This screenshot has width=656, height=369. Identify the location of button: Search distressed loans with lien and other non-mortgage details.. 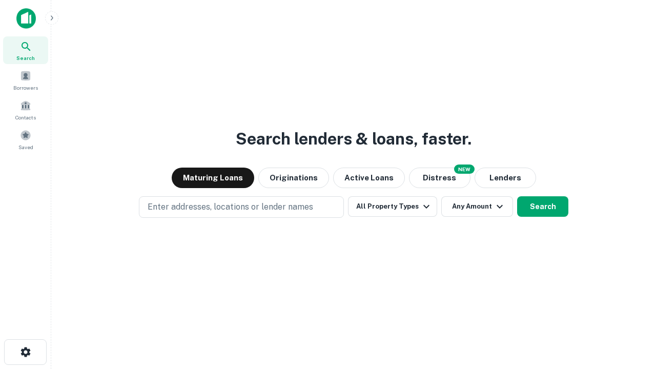
(440, 178).